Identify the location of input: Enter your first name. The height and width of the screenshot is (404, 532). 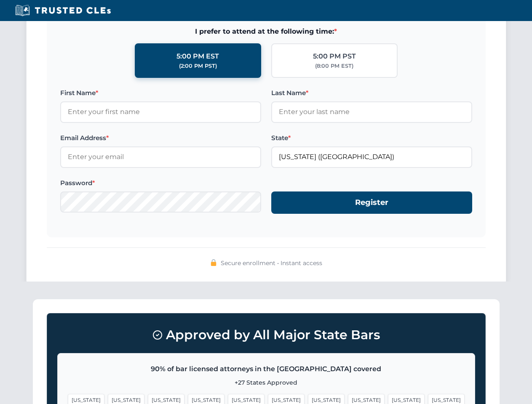
(161, 112).